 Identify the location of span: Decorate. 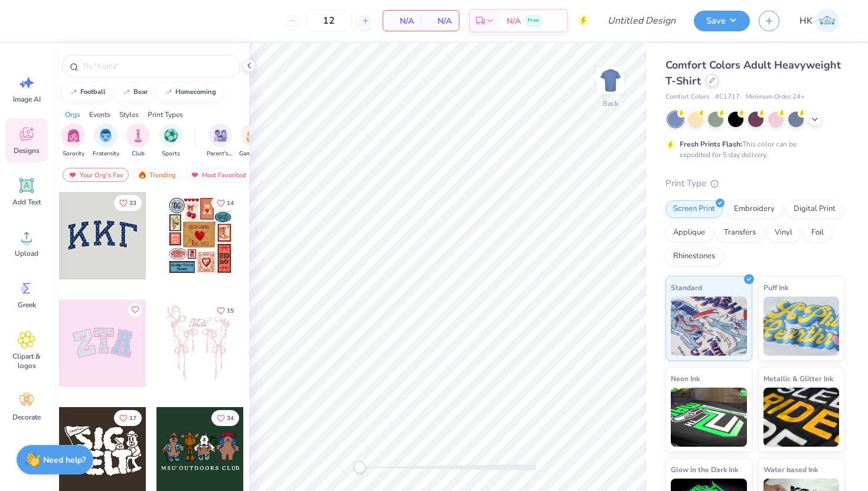
(27, 417).